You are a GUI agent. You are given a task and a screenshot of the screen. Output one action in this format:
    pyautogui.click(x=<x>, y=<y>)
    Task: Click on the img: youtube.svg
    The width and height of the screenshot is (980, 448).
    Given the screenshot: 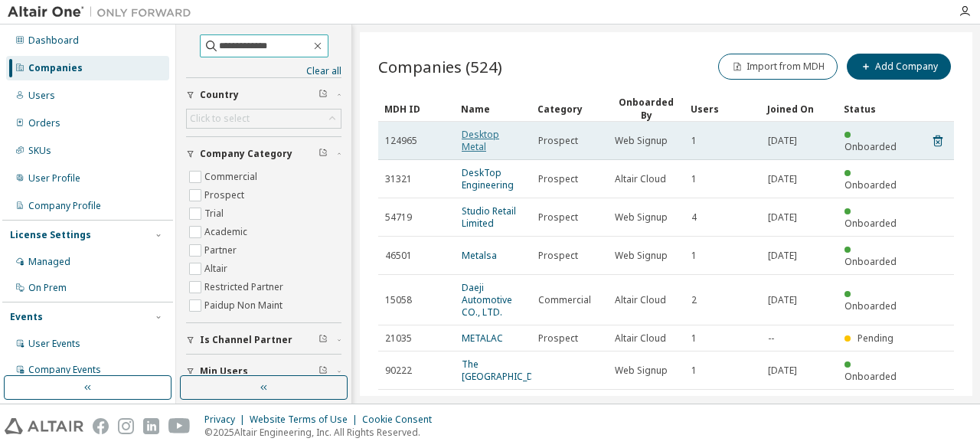 What is the action you would take?
    pyautogui.click(x=179, y=425)
    